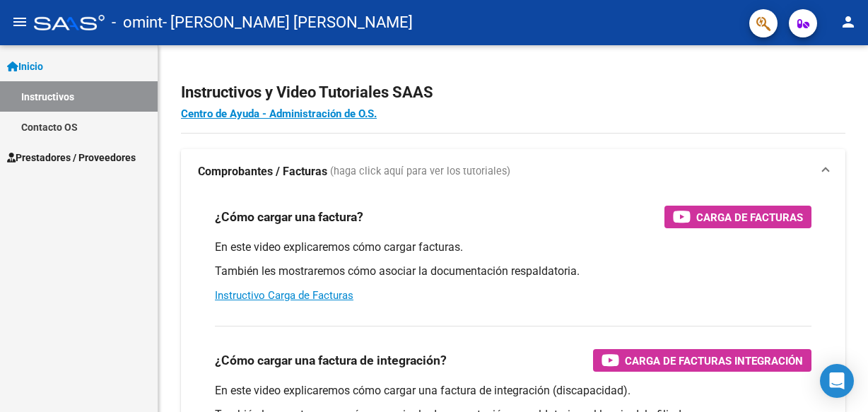 The width and height of the screenshot is (868, 412). Describe the element at coordinates (738, 217) in the screenshot. I see `button: Carga de Facturas` at that location.